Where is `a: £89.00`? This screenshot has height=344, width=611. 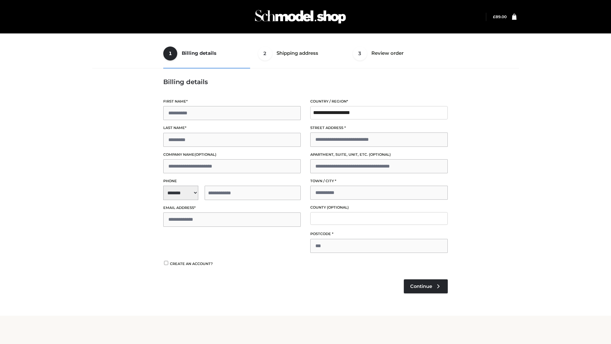 a: £89.00 is located at coordinates (499, 17).